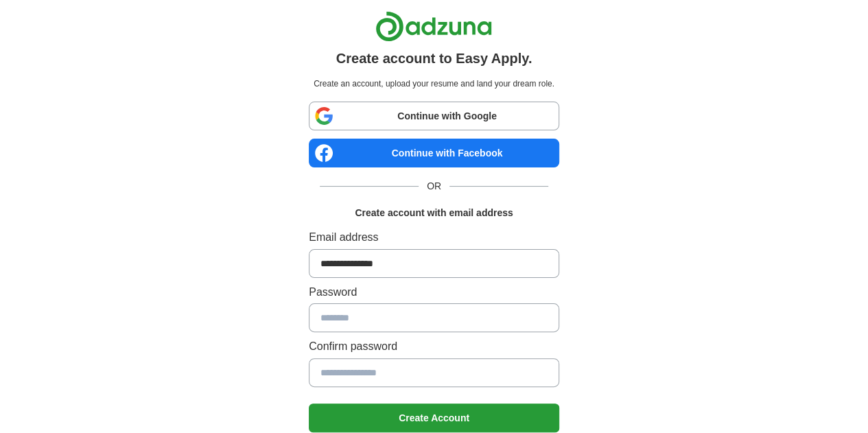 The height and width of the screenshot is (433, 868). Describe the element at coordinates (433, 346) in the screenshot. I see `label: Confirm password` at that location.